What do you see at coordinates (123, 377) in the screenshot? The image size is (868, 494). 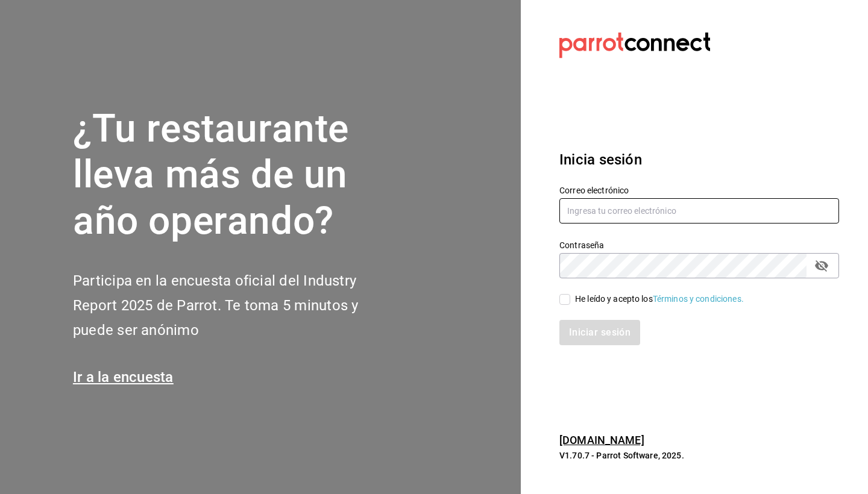 I see `a: Ir a la encuesta` at bounding box center [123, 377].